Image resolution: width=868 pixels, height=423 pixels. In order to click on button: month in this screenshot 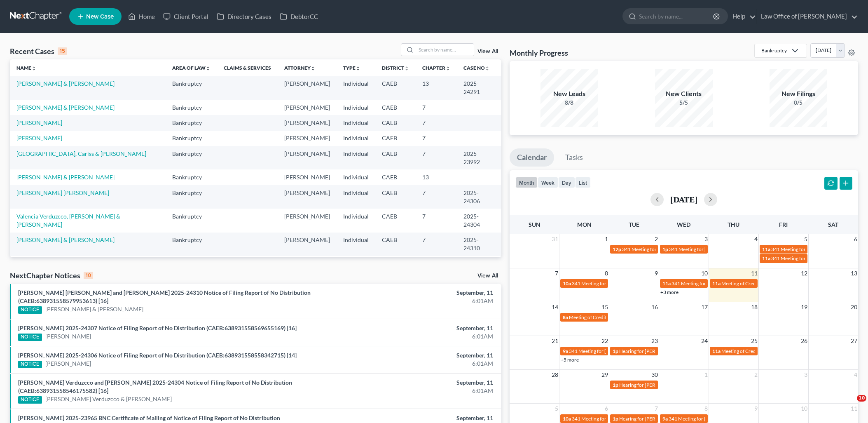, I will do `click(527, 182)`.